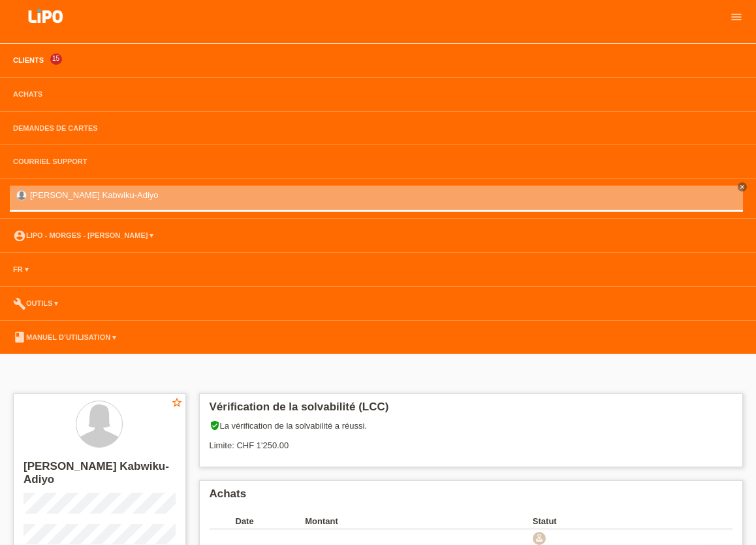 The image size is (756, 545). I want to click on a: Demandes de cartes, so click(56, 128).